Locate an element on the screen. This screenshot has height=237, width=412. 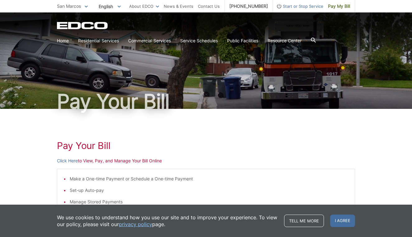
a: Resource Center is located at coordinates (285, 41).